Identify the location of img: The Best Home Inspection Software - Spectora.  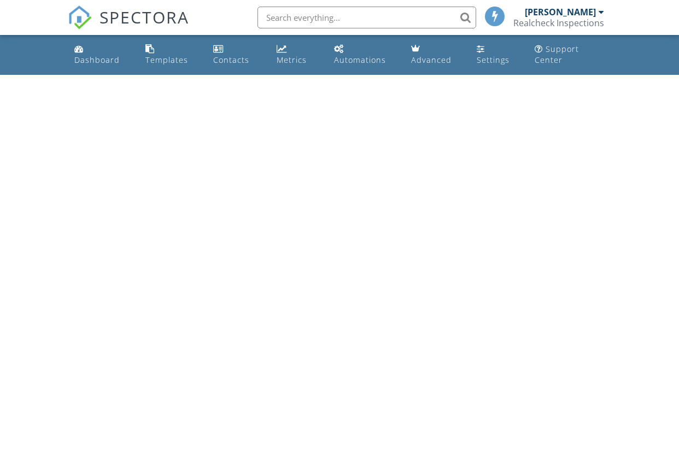
(80, 18).